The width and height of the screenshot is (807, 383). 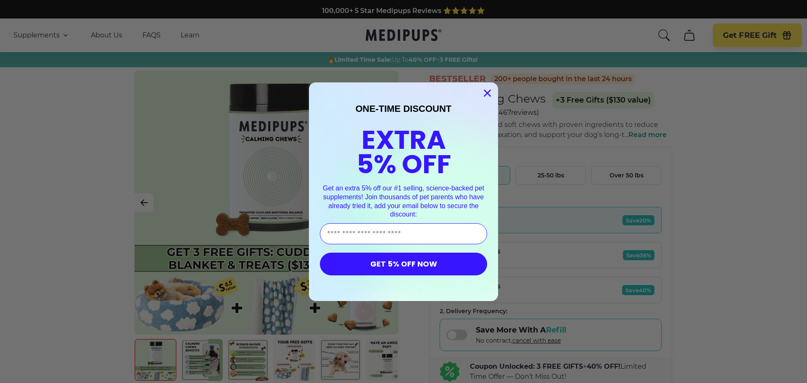 What do you see at coordinates (403, 108) in the screenshot?
I see `span: ONE-TIME DISCOUNT` at bounding box center [403, 108].